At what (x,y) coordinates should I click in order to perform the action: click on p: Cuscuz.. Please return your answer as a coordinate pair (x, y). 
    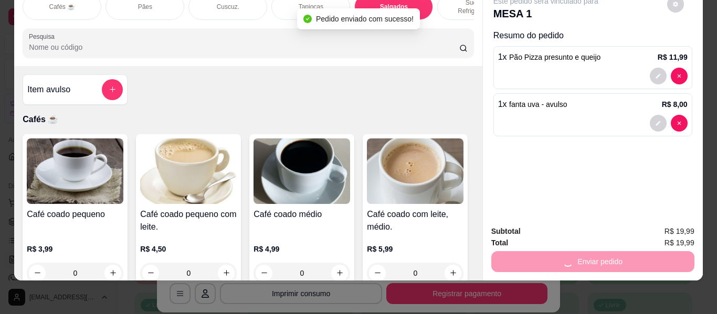
    Looking at the image, I should click on (228, 7).